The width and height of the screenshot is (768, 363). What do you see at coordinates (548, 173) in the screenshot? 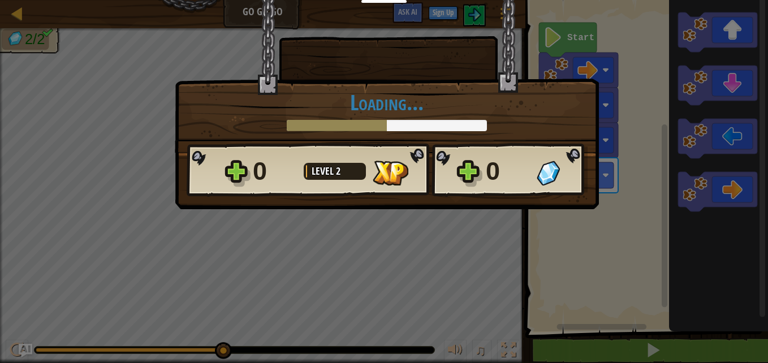
I see `img: Gems Gained` at bounding box center [548, 173].